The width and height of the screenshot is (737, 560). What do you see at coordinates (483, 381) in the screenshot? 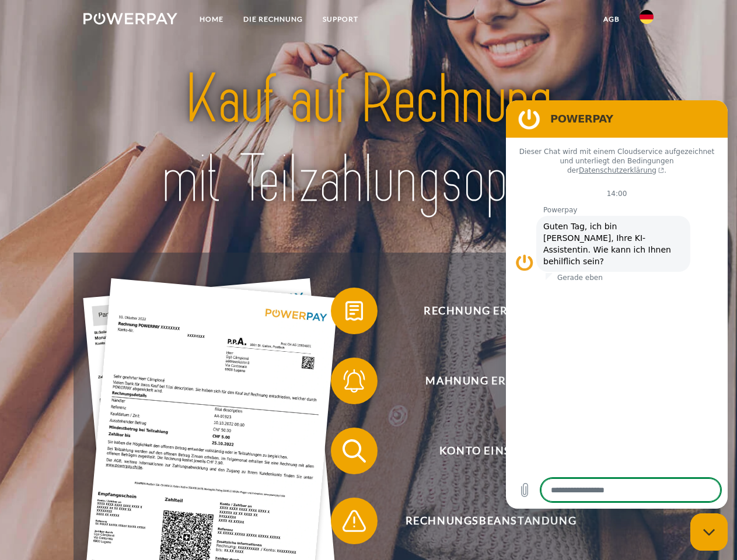
I see `a: Mahnung erhalten?` at bounding box center [483, 381].